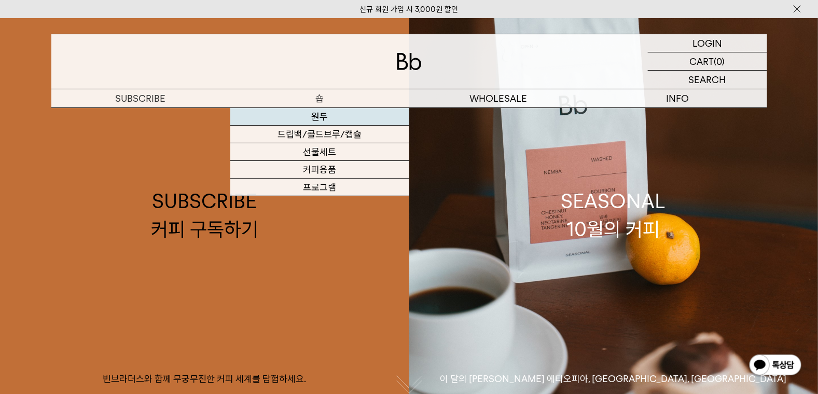  What do you see at coordinates (320, 187) in the screenshot?
I see `a: 프로그램` at bounding box center [320, 187].